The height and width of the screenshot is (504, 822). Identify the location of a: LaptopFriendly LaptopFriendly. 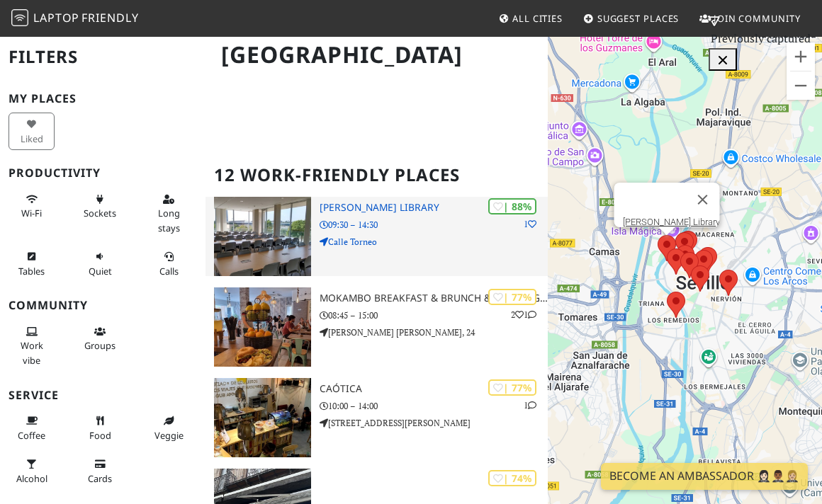
(75, 19).